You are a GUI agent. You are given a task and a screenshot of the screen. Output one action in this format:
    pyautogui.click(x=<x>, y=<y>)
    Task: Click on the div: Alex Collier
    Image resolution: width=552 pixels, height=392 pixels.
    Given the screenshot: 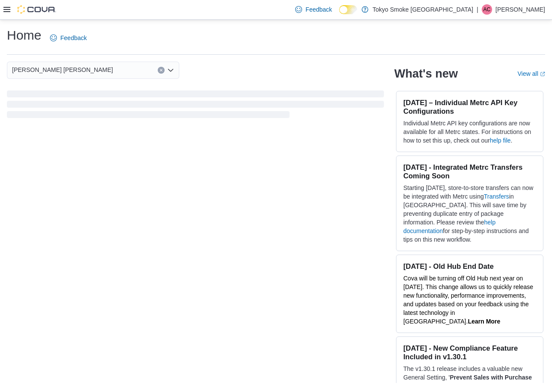 What is the action you would take?
    pyautogui.click(x=487, y=9)
    